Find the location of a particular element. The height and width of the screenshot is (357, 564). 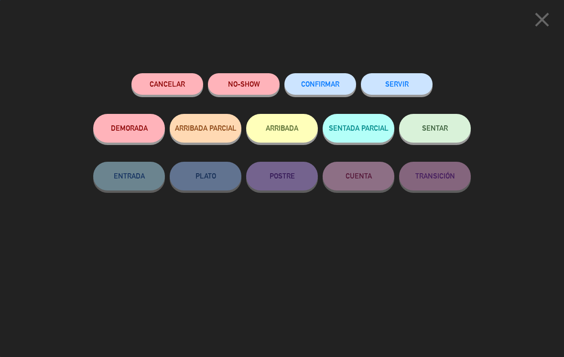

button: SENTAR is located at coordinates (435, 128).